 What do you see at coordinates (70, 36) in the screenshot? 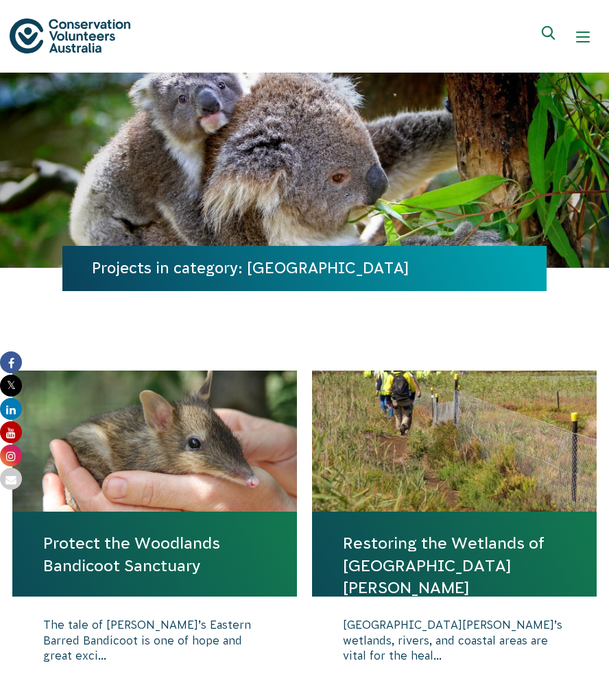
I see `img: logo.svg` at bounding box center [70, 36].